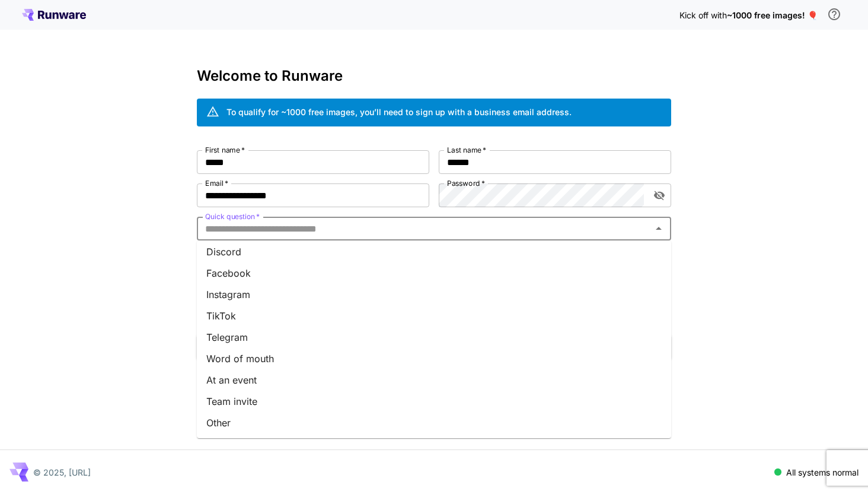 The image size is (868, 494). Describe the element at coordinates (772, 15) in the screenshot. I see `span: ~1000 free images! 🎈` at that location.